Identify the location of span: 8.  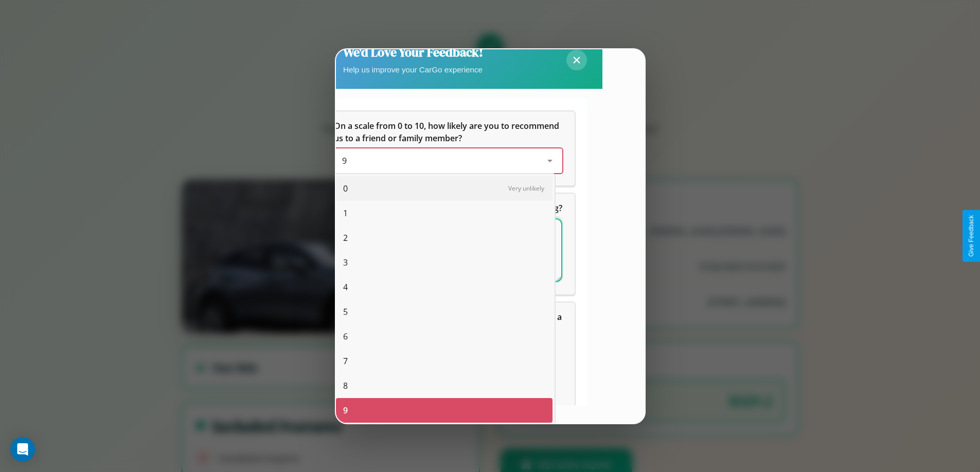
(345, 386).